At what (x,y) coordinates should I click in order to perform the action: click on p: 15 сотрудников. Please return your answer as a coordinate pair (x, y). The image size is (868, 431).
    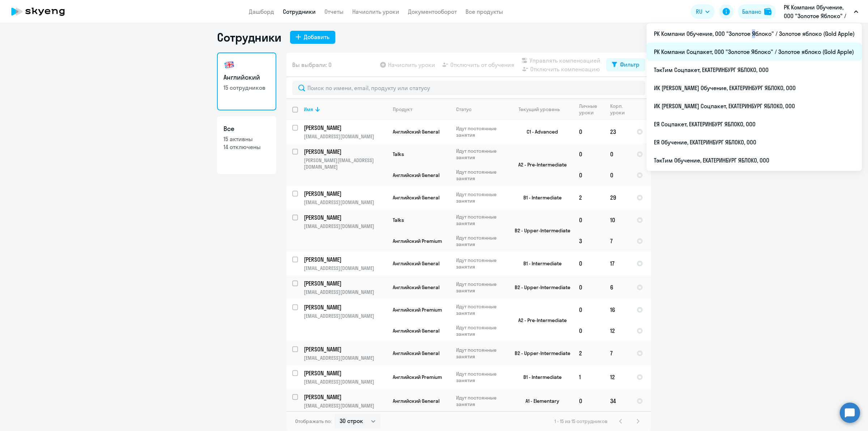
    Looking at the image, I should click on (247, 88).